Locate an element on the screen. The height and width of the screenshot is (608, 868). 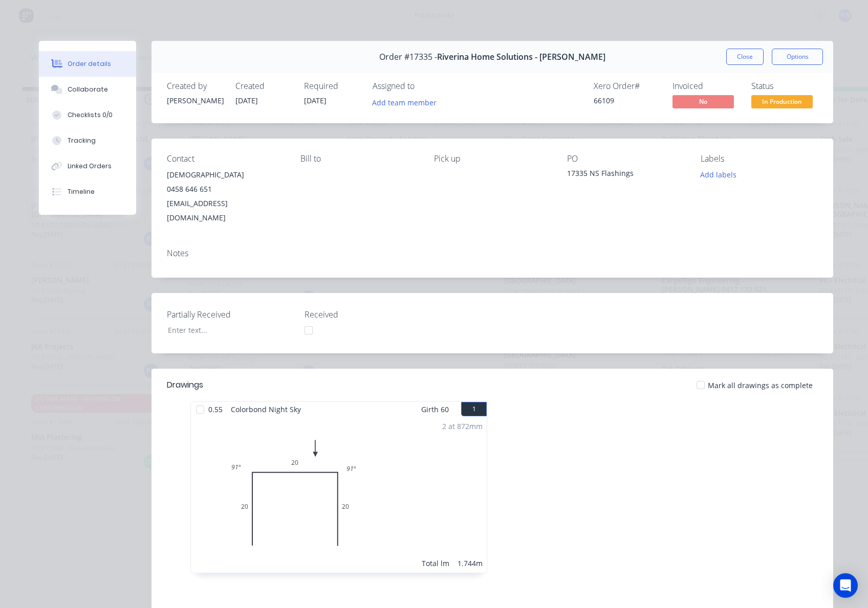
div: Xero Order # is located at coordinates (627, 86).